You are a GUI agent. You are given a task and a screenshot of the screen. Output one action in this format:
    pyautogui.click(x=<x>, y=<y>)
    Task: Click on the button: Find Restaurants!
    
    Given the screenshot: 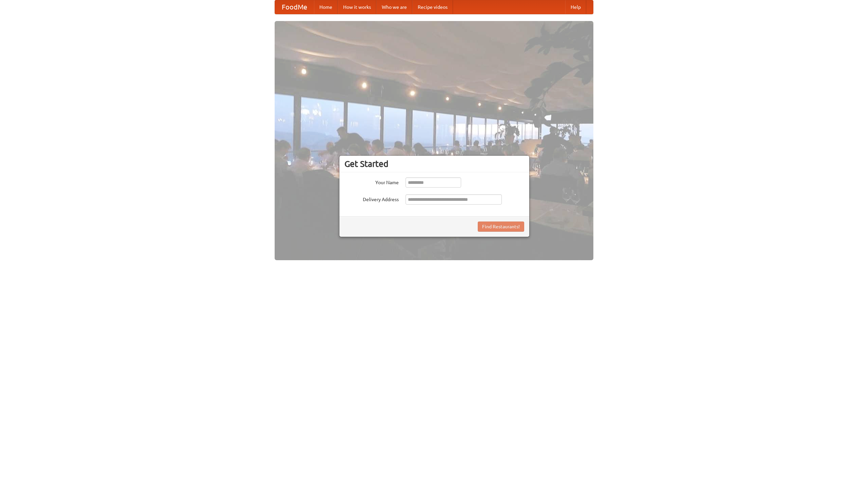 What is the action you would take?
    pyautogui.click(x=501, y=227)
    